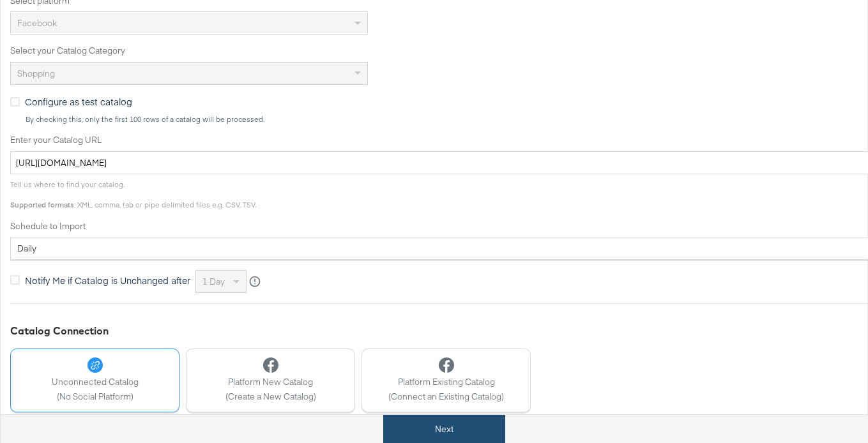 The width and height of the screenshot is (868, 443). What do you see at coordinates (446, 396) in the screenshot?
I see `span: (Connect an Existing Catalog)` at bounding box center [446, 396].